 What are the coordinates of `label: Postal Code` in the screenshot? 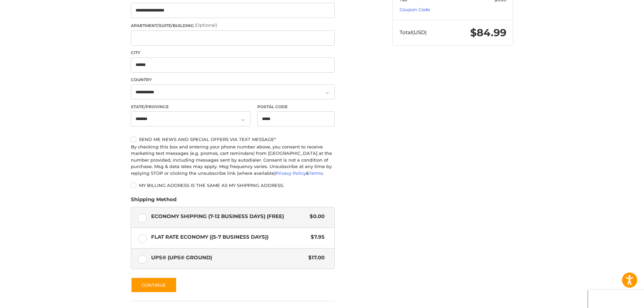 It's located at (296, 107).